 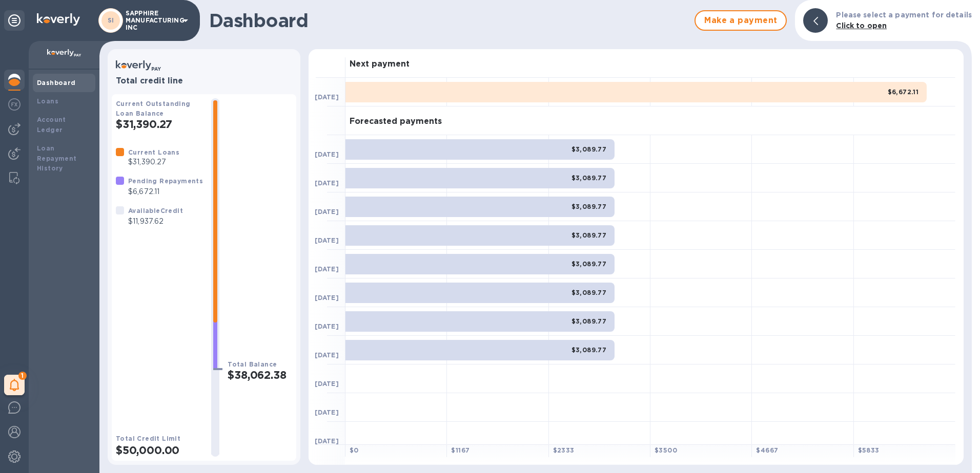 What do you see at coordinates (564, 450) in the screenshot?
I see `b: $ 2333` at bounding box center [564, 450].